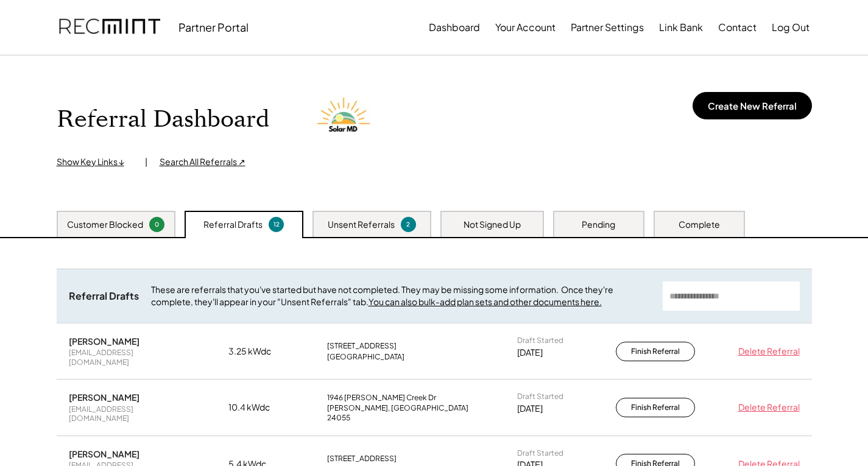 Image resolution: width=868 pixels, height=466 pixels. Describe the element at coordinates (455, 27) in the screenshot. I see `button: Dashboard` at that location.